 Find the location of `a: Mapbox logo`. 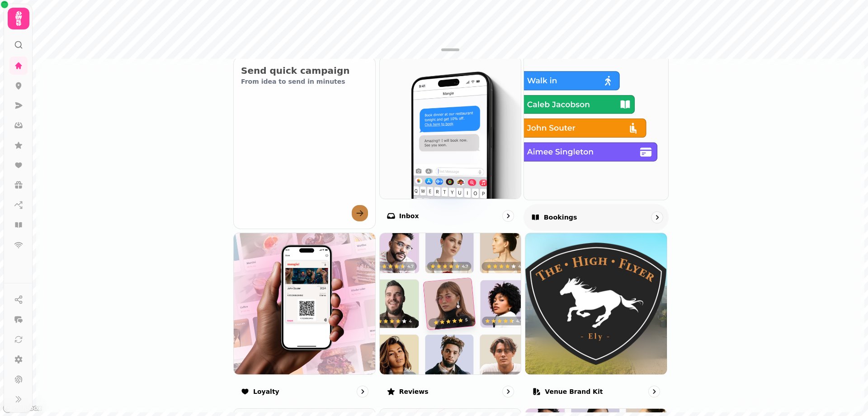

a: Mapbox logo is located at coordinates (22, 407).